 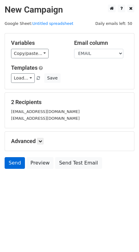 What do you see at coordinates (24, 67) in the screenshot?
I see `a: Templates` at bounding box center [24, 67].